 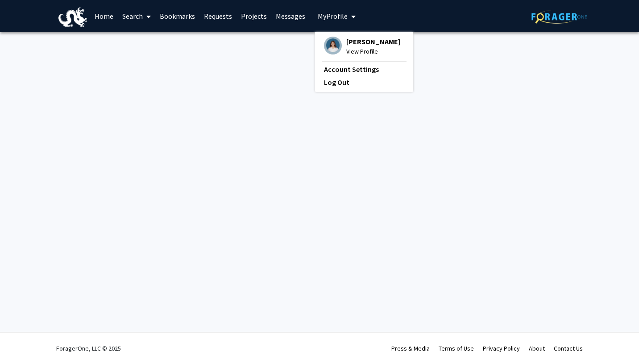 What do you see at coordinates (254, 16) in the screenshot?
I see `a: Projects` at bounding box center [254, 16].